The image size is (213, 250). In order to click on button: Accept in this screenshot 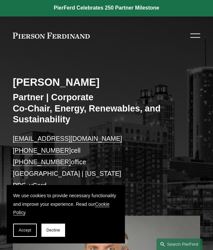, I will do `click(25, 230)`.